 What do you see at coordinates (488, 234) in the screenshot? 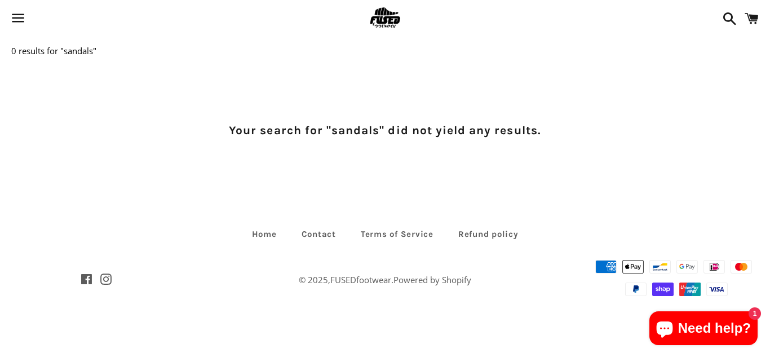
I see `a: Refund policy` at bounding box center [488, 234].